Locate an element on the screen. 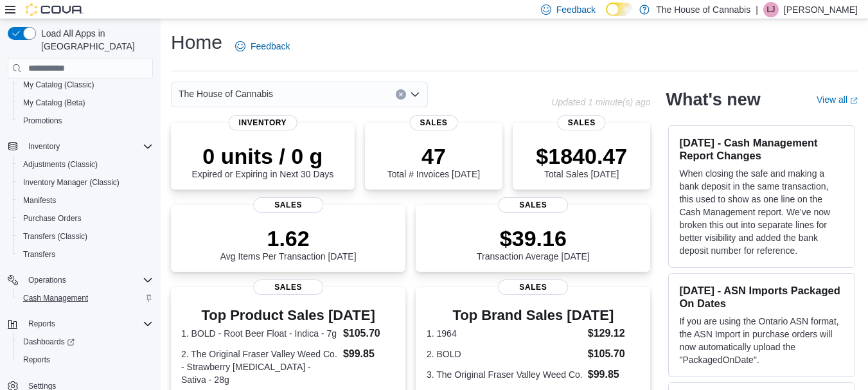 Image resolution: width=868 pixels, height=390 pixels. span: Dark Mode is located at coordinates (606, 16).